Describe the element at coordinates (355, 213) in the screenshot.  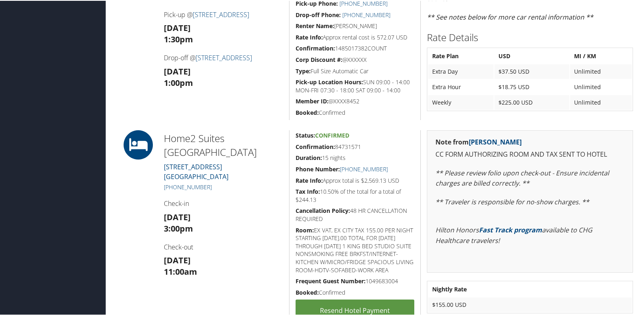
I see `h5: 48 HR CANCELLATION REQUIRED` at that location.